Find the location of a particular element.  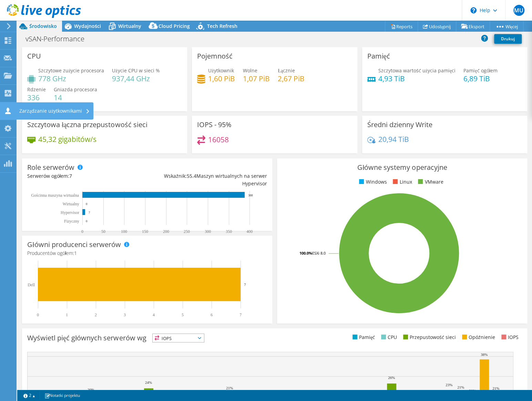

h4: 14 is located at coordinates (75, 97).